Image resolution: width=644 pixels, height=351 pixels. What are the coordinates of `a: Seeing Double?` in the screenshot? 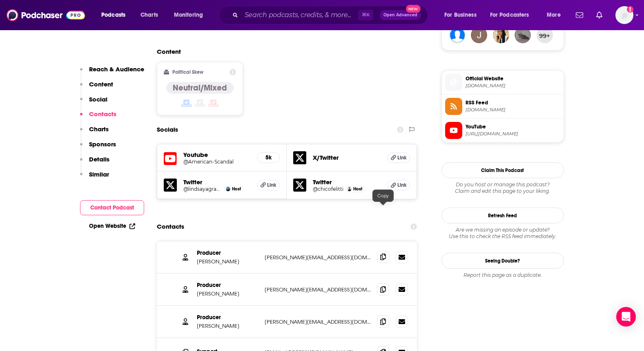 It's located at (503, 261).